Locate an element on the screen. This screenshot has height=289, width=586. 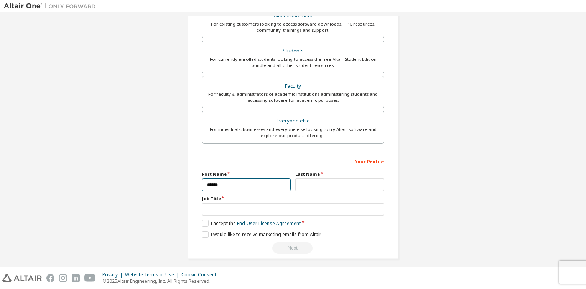
img: facebook.svg is located at coordinates (50, 278).